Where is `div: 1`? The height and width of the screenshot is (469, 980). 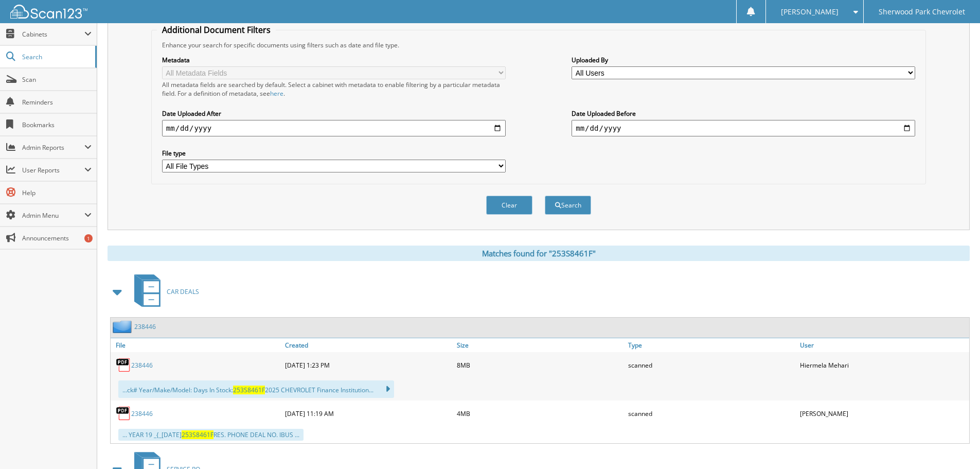
div: 1 is located at coordinates (88, 238).